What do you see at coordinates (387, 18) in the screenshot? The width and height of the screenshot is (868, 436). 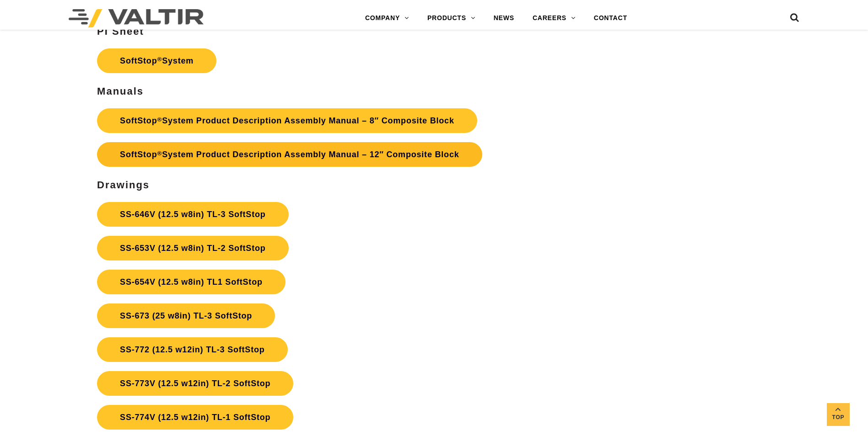 I see `a: COMPANY` at bounding box center [387, 18].